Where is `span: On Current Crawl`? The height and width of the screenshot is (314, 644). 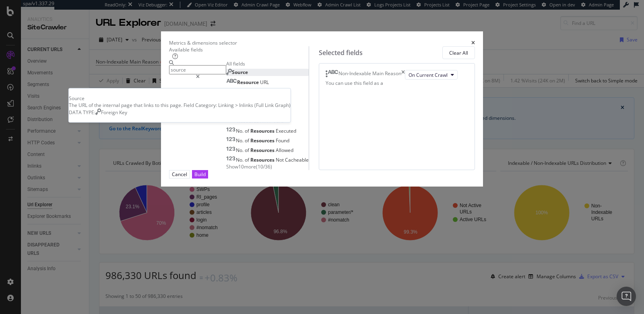
span: On Current Crawl is located at coordinates (427, 75).